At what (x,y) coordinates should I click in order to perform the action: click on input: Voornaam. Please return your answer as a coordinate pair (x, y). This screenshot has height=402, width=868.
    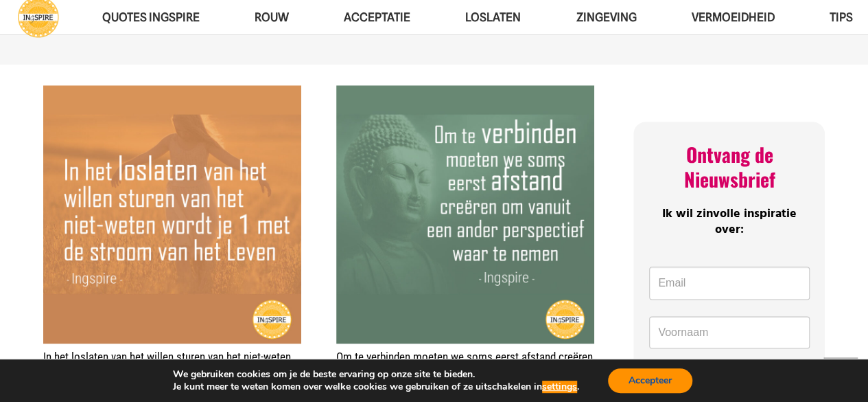
    Looking at the image, I should click on (729, 332).